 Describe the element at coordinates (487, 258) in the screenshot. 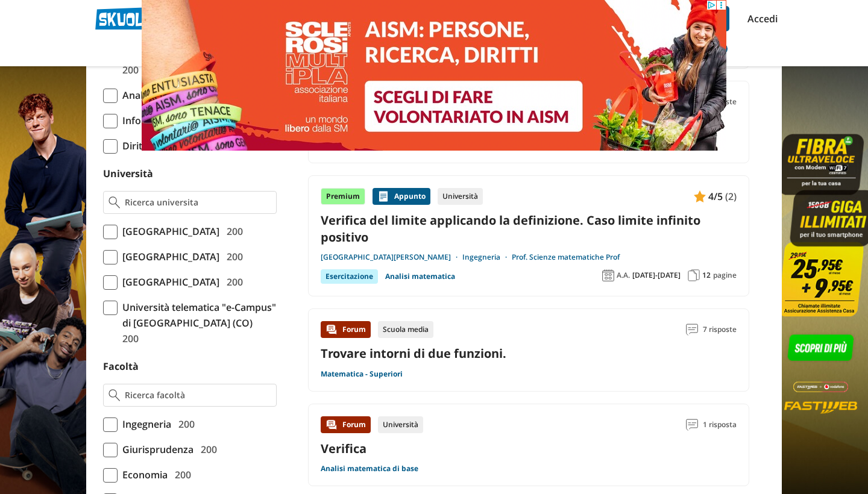

I see `a: Ingegneria` at that location.